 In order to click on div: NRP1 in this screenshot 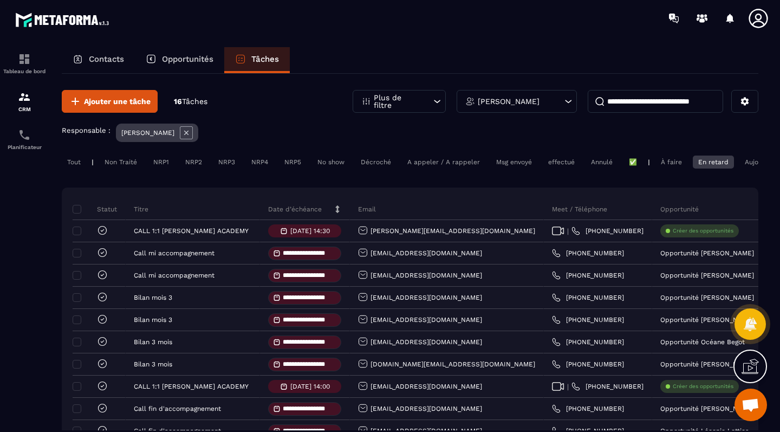, I will do `click(161, 162)`.